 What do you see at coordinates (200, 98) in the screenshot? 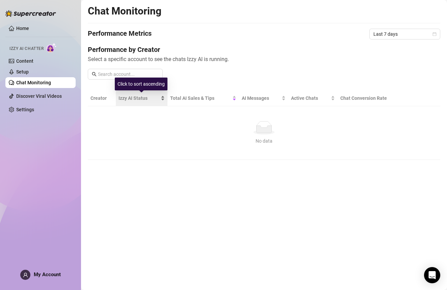
I see `span: Total AI Sales & Tips` at bounding box center [200, 98].